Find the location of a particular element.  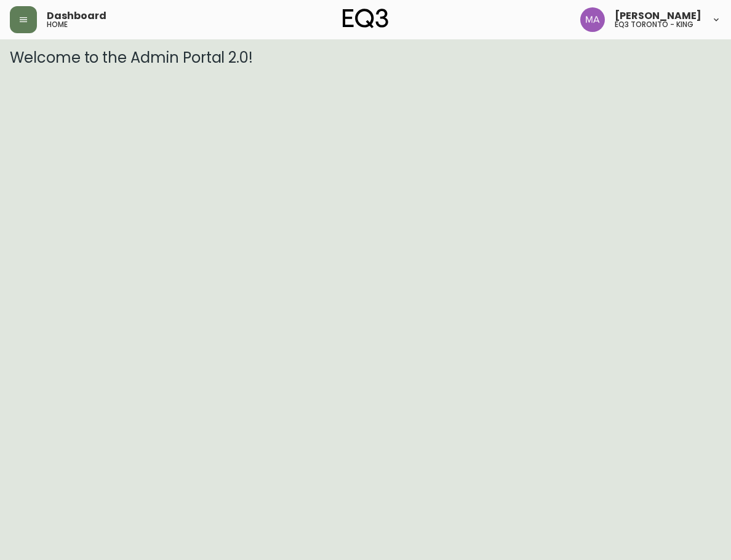

h3: Welcome to the Admin Portal 2.0! is located at coordinates (365, 58).